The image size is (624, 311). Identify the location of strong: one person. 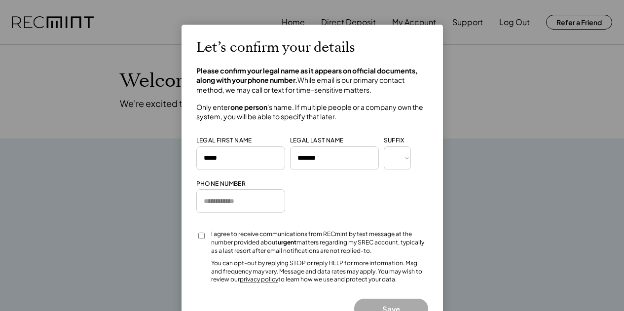
(249, 107).